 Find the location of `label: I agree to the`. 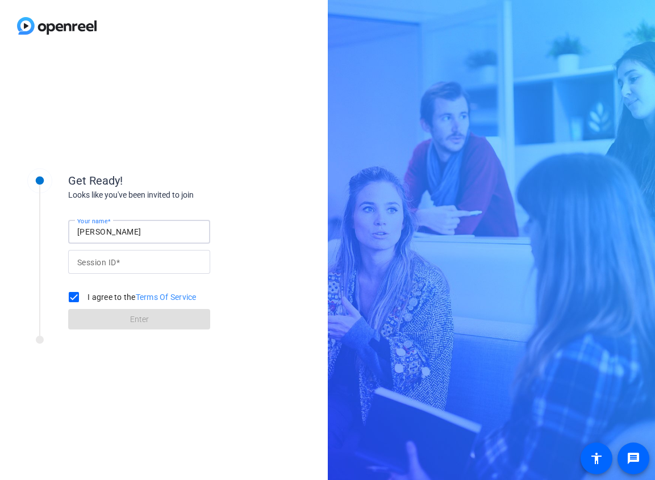

label: I agree to the is located at coordinates (141, 297).